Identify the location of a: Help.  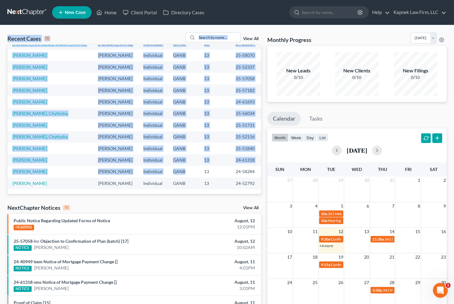
(380, 12).